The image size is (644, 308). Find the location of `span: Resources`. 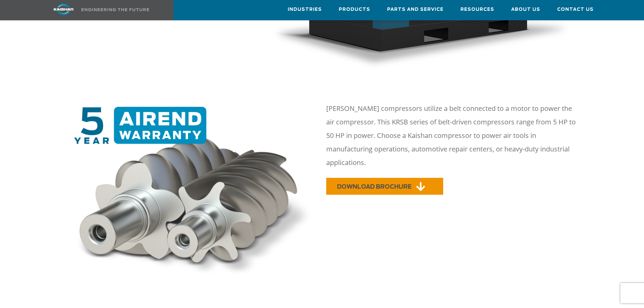

span: Resources is located at coordinates (477, 10).